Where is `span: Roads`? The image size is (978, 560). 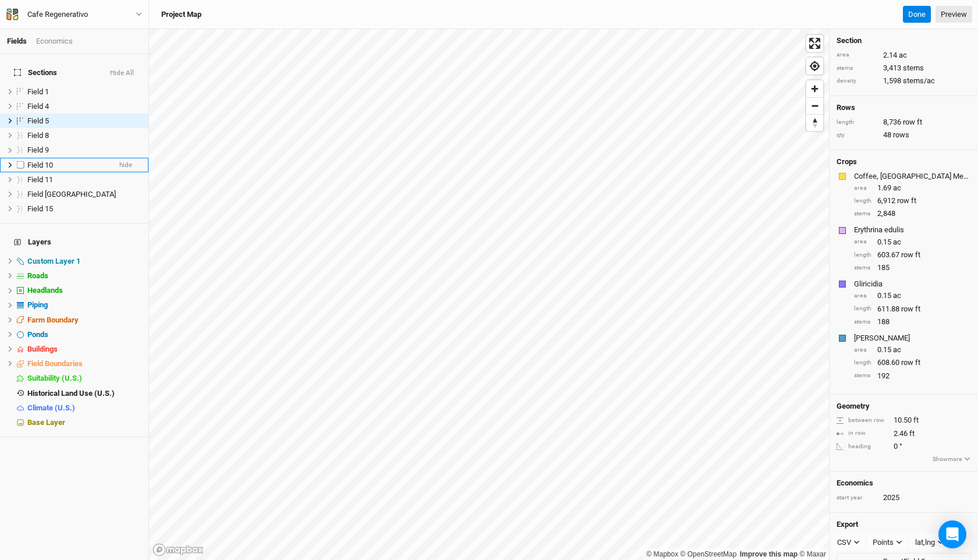 span: Roads is located at coordinates (38, 276).